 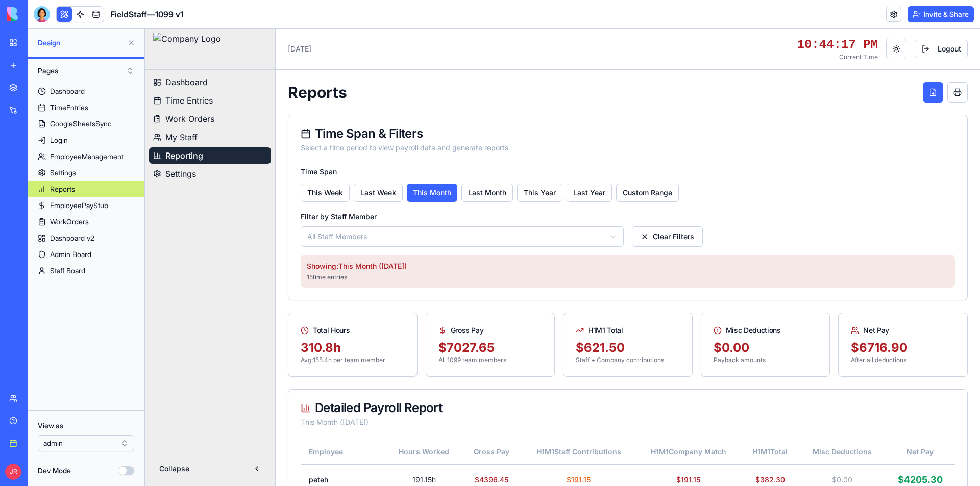 I want to click on div: Misc Deductions, so click(x=621, y=302).